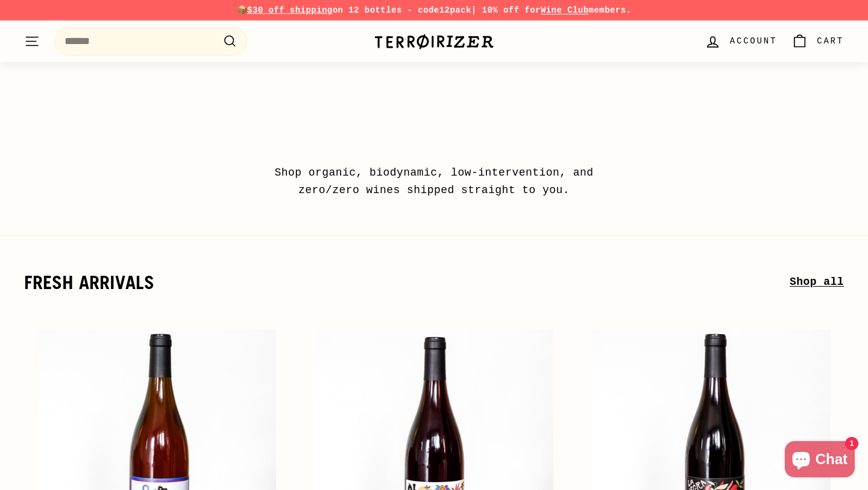 Image resolution: width=868 pixels, height=490 pixels. What do you see at coordinates (434, 10) in the screenshot?
I see `p: 📦 on 12 bottles - code | 10% off for members.` at bounding box center [434, 10].